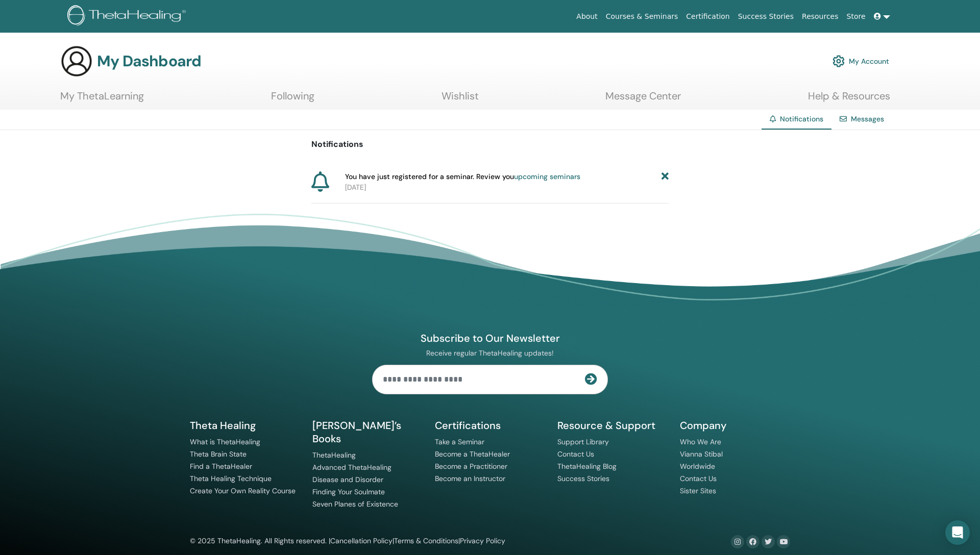 This screenshot has width=980, height=555. What do you see at coordinates (482, 541) in the screenshot?
I see `a: Privacy Policy` at bounding box center [482, 541].